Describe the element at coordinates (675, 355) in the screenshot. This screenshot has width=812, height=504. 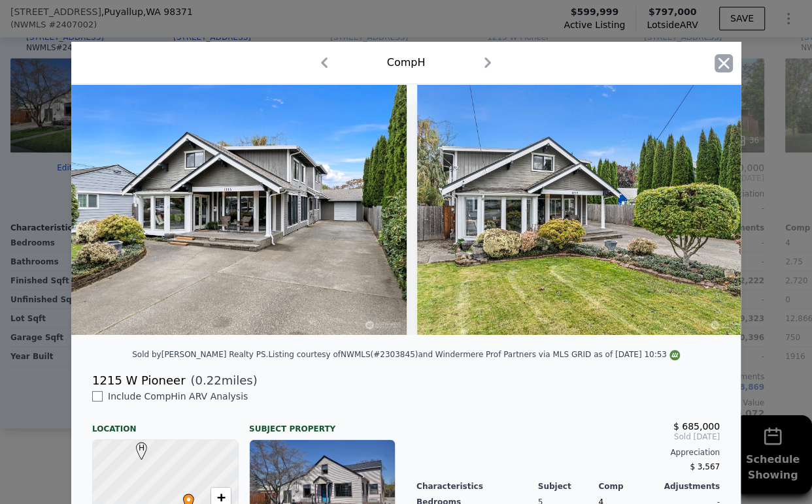
I see `img: NWMLS Logo` at that location.